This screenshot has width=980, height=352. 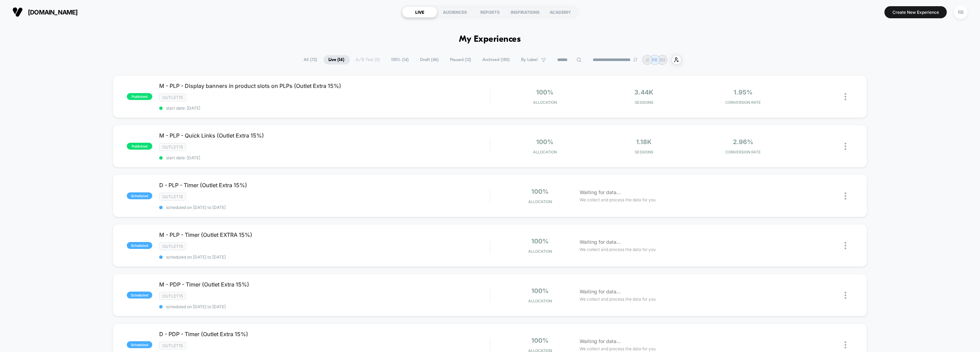 I want to click on span: 100% ( 14 ), so click(x=400, y=59).